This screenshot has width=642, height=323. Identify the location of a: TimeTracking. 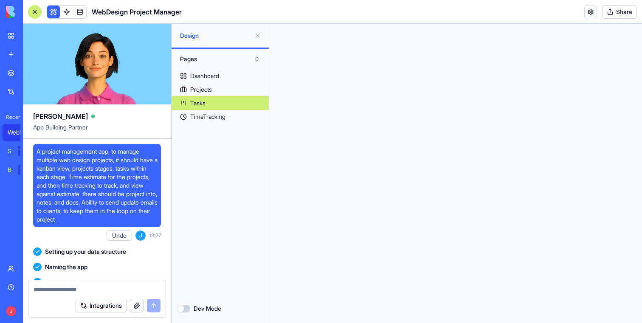
(220, 117).